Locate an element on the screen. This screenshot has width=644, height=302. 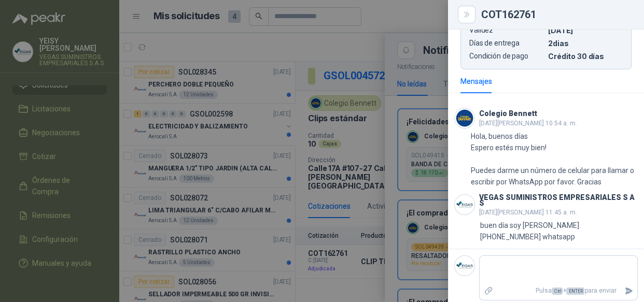
label: Adjuntar archivos is located at coordinates (489, 290).